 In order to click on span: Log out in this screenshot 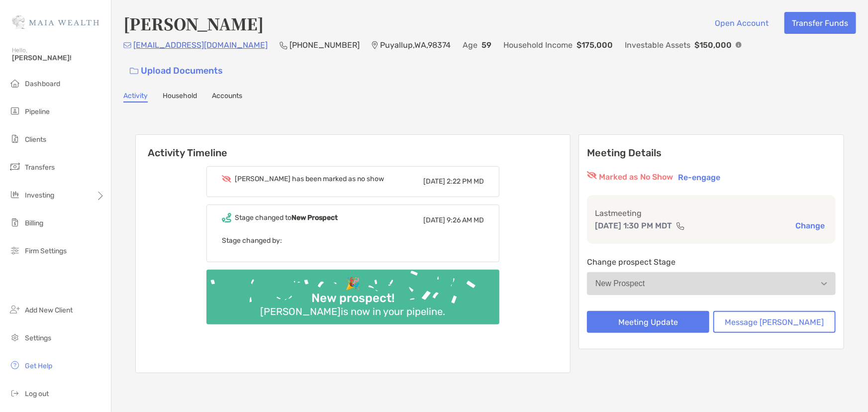, I will do `click(37, 394)`.